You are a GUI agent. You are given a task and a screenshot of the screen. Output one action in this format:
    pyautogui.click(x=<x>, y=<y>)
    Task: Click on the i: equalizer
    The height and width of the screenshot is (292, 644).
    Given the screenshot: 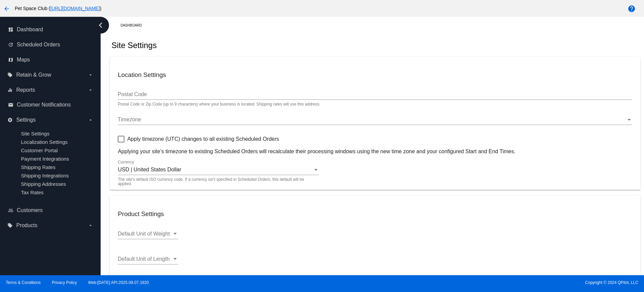 What is the action you would take?
    pyautogui.click(x=10, y=90)
    